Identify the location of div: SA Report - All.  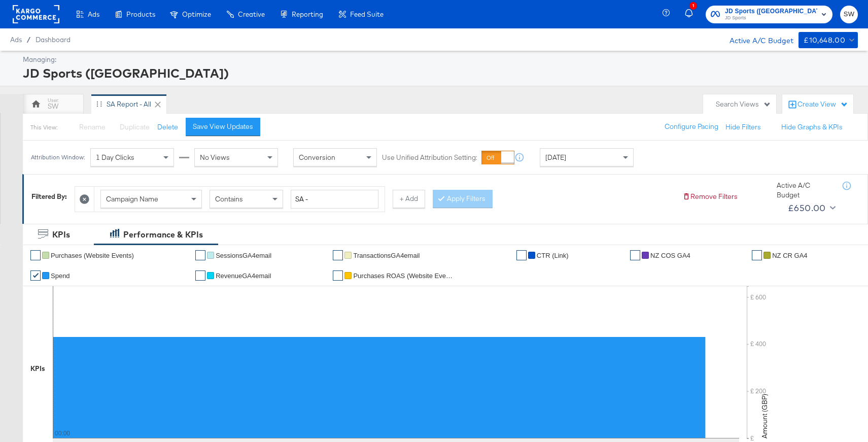
(129, 104).